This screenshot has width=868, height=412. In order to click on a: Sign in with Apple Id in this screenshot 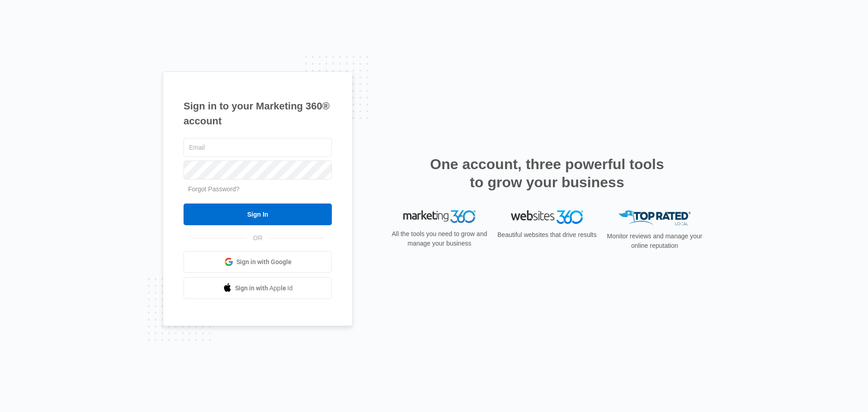, I will do `click(257, 288)`.